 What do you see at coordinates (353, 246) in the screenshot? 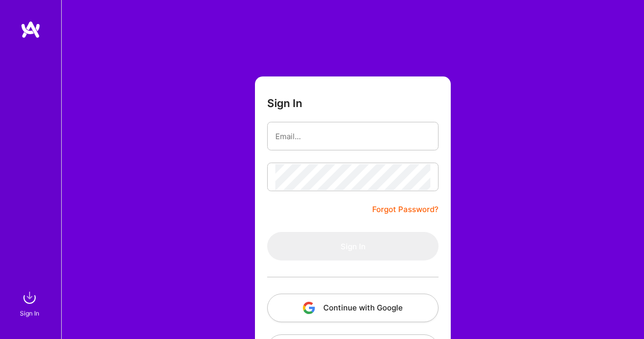
I see `button: Sign In` at bounding box center [353, 246].